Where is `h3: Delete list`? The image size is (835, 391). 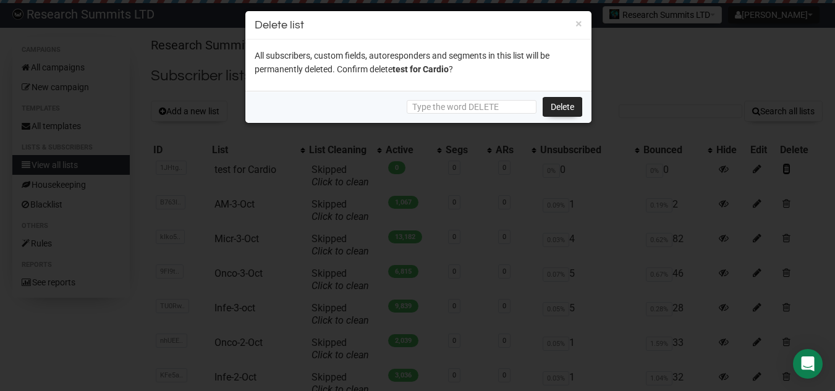
h3: Delete list is located at coordinates (419, 25).